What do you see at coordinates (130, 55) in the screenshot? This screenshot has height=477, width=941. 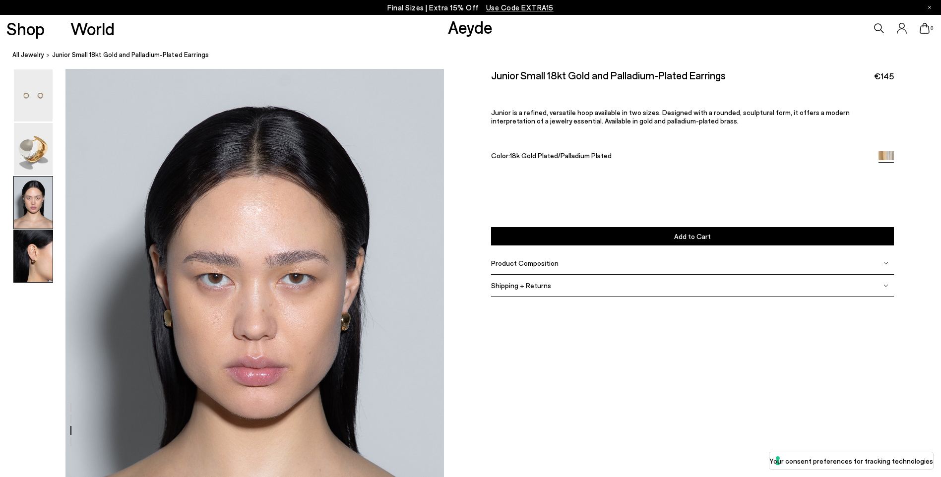 I see `span: Junior Small 18kt Gold and Palladium-Plated Earrings` at bounding box center [130, 55].